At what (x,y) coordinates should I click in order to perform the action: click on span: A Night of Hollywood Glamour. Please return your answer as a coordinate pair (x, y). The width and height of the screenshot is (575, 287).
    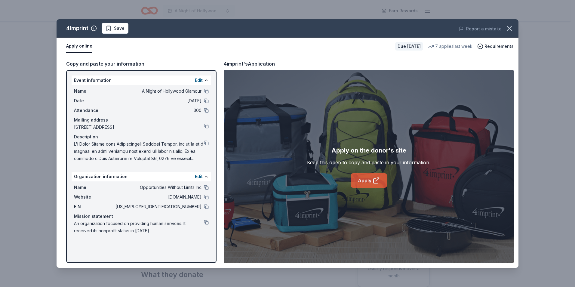
    Looking at the image, I should click on (158, 91).